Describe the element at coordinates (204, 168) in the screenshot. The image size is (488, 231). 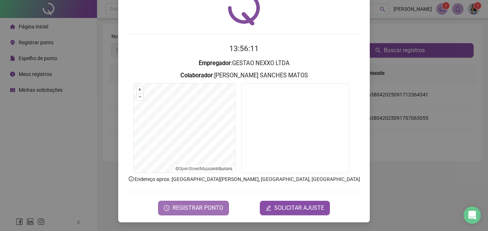
I see `li: © contributors.` at that location.